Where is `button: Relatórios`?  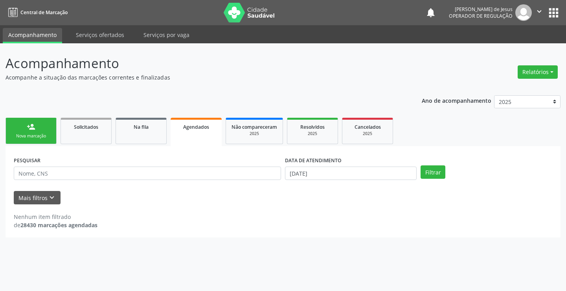
button: Relatórios is located at coordinates (538, 72).